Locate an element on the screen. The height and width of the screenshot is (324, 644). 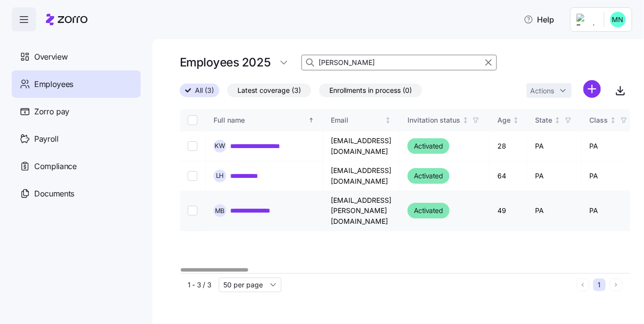
span: 1 - 3 / 3 is located at coordinates (200, 285).